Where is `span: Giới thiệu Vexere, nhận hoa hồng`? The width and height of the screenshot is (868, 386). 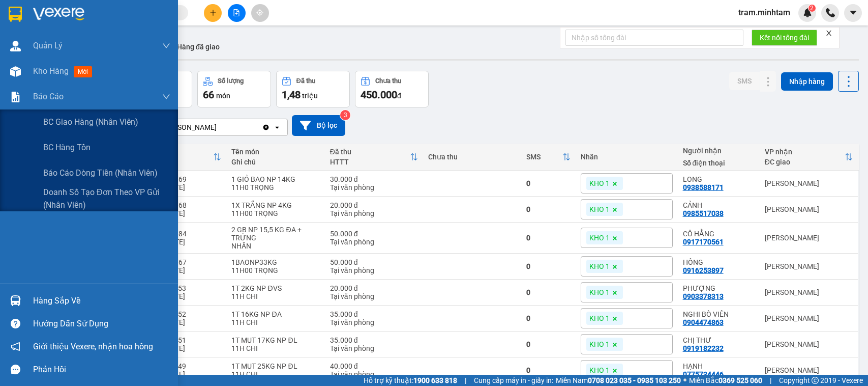
span: Giới thiệu Vexere, nhận hoa hồng is located at coordinates (93, 346).